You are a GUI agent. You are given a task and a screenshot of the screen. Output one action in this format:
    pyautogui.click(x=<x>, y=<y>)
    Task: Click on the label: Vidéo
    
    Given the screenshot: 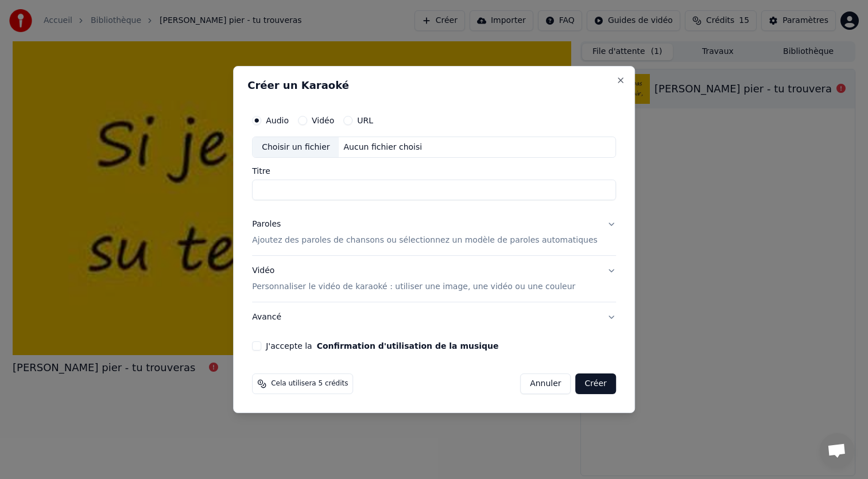 What is the action you would take?
    pyautogui.click(x=323, y=120)
    